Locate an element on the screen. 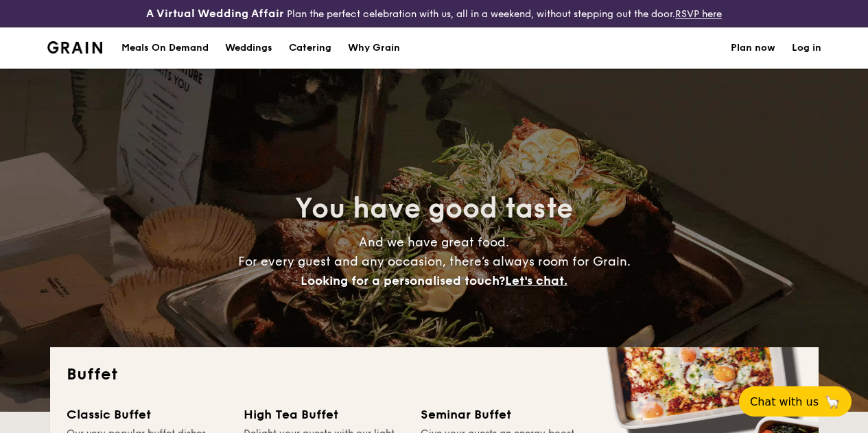 The image size is (868, 433). div: Classic Buffet is located at coordinates (147, 414).